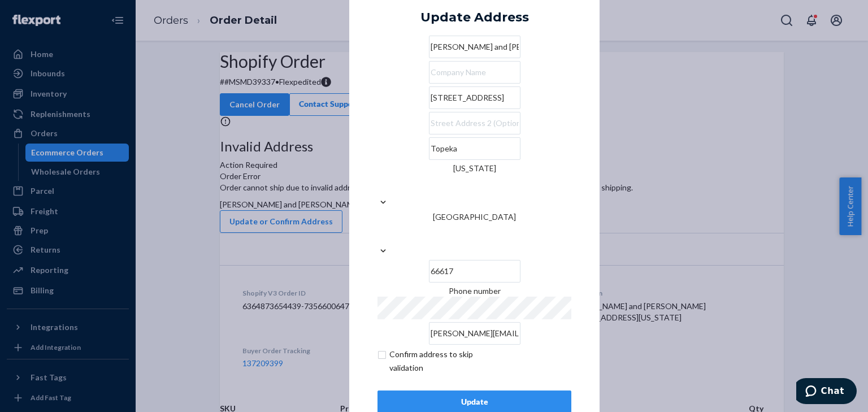  Describe the element at coordinates (474, 291) in the screenshot. I see `span: Phone number` at that location.